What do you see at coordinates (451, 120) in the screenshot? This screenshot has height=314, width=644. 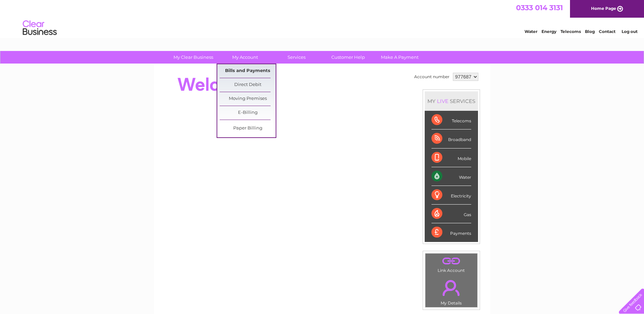 I see `div: Telecoms` at bounding box center [451, 120].